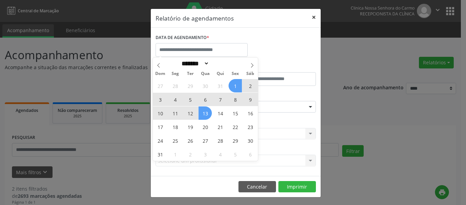 This screenshot has height=205, width=466. Describe the element at coordinates (297, 186) in the screenshot. I see `button: Imprimir` at that location.